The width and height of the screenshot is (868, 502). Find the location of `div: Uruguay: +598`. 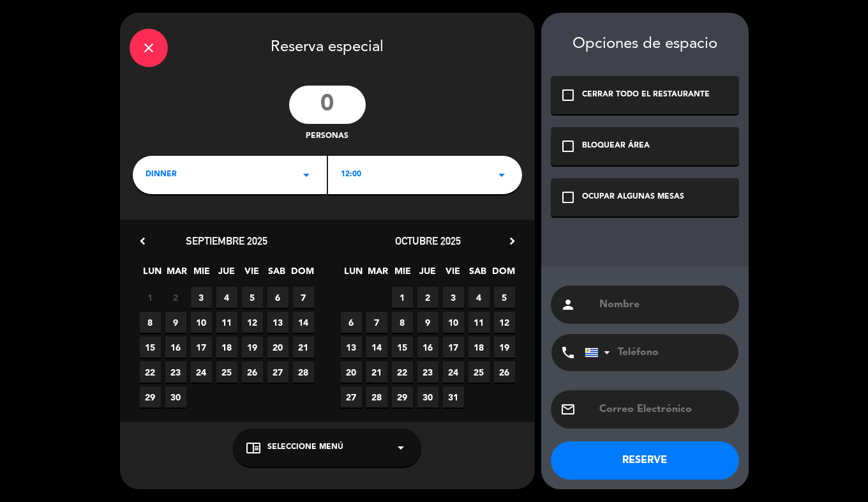

div: Uruguay: +598 is located at coordinates (600, 352).